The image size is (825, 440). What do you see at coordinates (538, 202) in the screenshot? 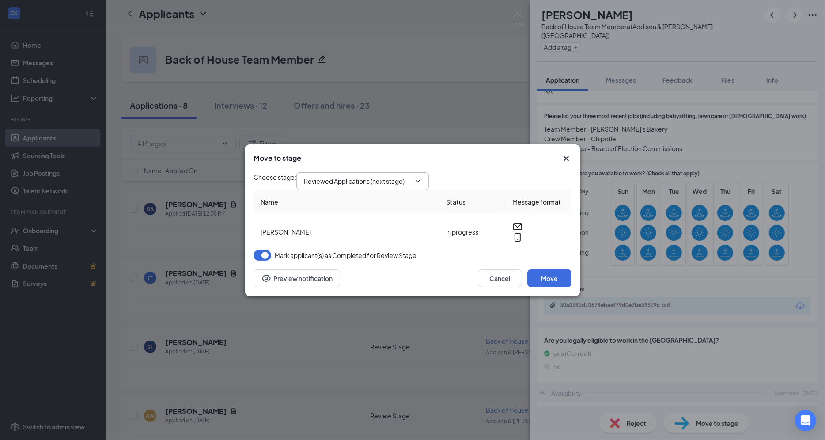
I see `th: Message format` at bounding box center [538, 202].